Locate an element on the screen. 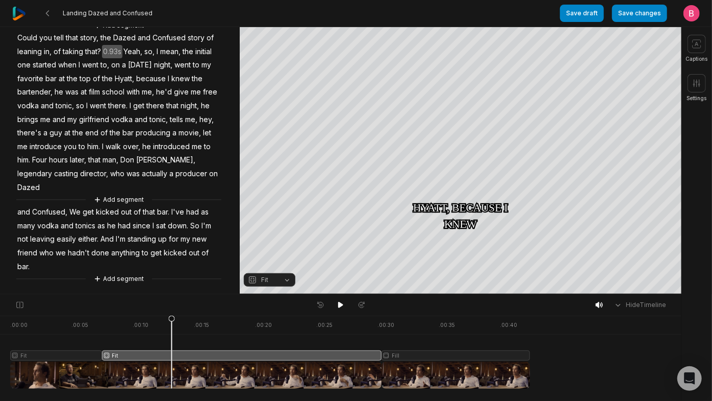 The image size is (712, 401). span: I'm is located at coordinates (206, 226).